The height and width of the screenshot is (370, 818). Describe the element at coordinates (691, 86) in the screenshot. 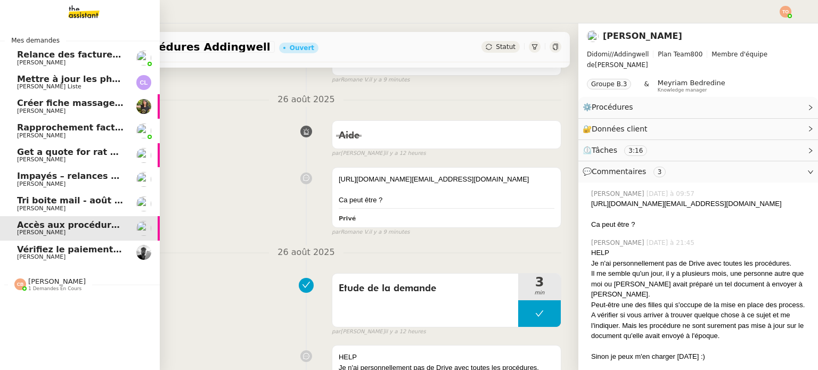

I see `app-user-label: Knowledge manager` at that location.